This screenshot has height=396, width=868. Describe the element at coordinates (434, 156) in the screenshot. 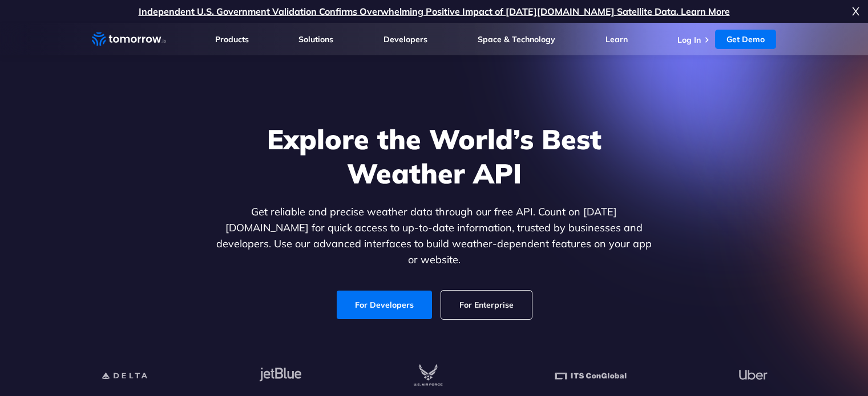

I see `h1: Explore the World’s Best Weather API` at that location.